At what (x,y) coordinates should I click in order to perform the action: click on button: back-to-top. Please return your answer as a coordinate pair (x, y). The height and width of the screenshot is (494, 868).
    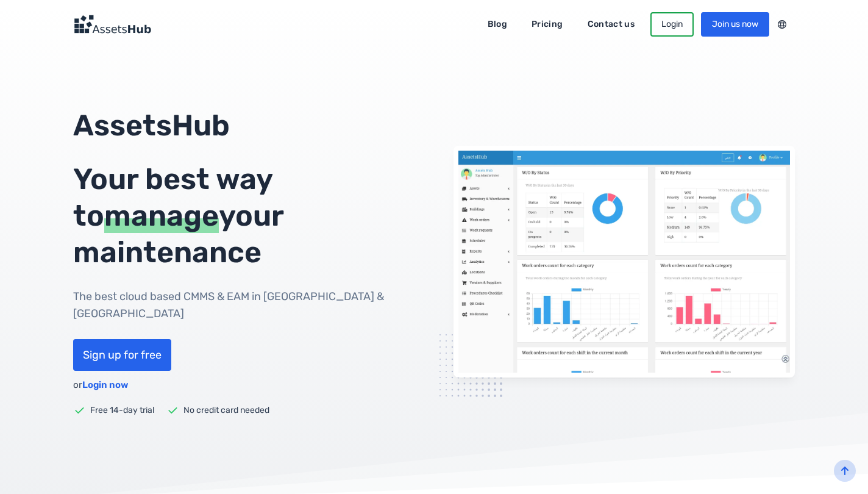
    Looking at the image, I should click on (845, 471).